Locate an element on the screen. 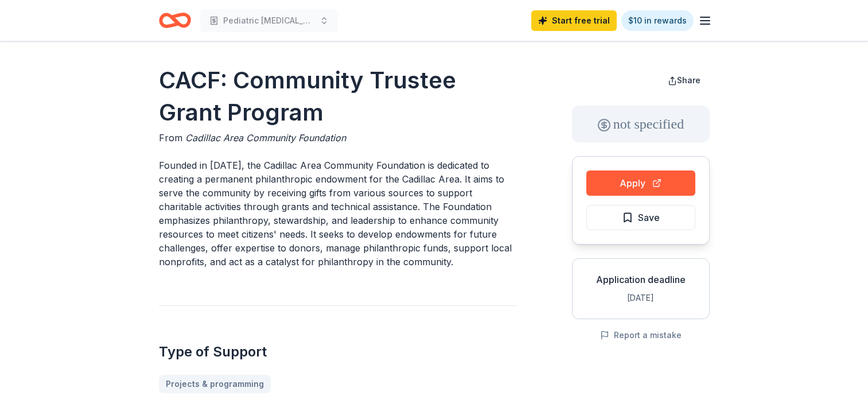 The height and width of the screenshot is (411, 868). span: Cadillac Area Community Foundation is located at coordinates (266, 138).